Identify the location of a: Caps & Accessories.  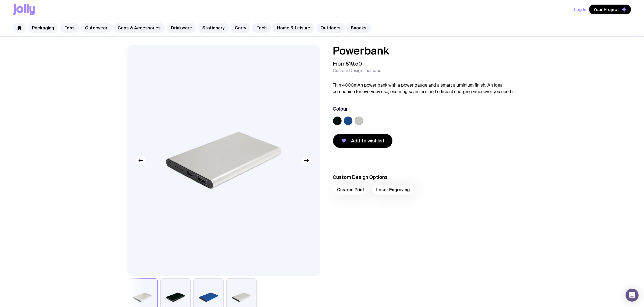
(139, 28).